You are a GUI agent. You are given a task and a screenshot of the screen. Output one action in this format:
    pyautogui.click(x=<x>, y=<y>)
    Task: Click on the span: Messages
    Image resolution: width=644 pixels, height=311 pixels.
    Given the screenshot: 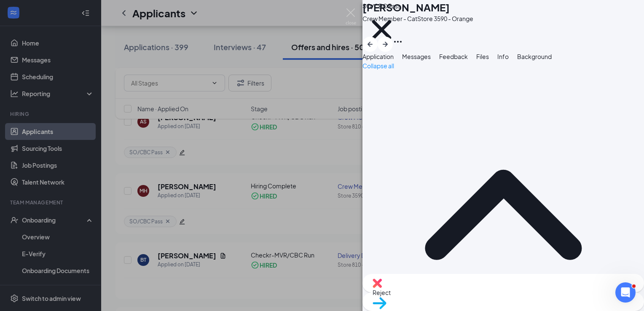 What is the action you would take?
    pyautogui.click(x=416, y=57)
    